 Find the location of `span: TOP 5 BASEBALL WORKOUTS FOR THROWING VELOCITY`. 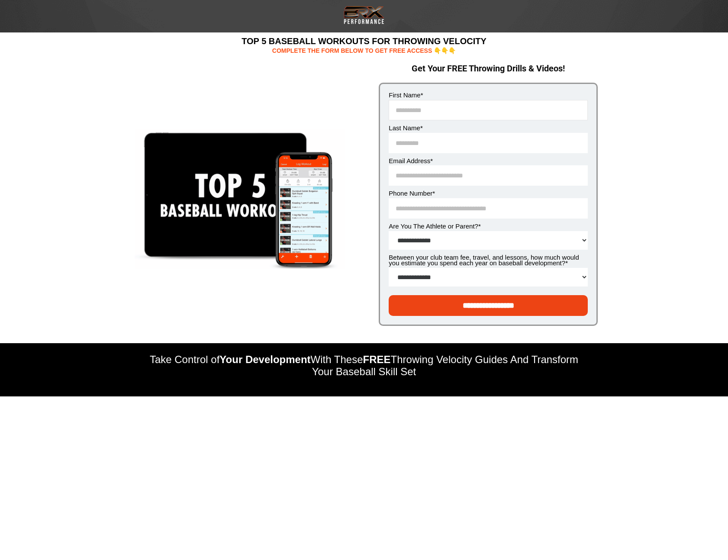

span: TOP 5 BASEBALL WORKOUTS FOR THROWING VELOCITY is located at coordinates (364, 41).